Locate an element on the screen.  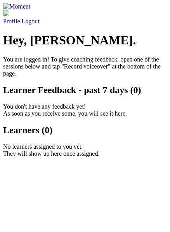
a: Profile is located at coordinates (85, 17).